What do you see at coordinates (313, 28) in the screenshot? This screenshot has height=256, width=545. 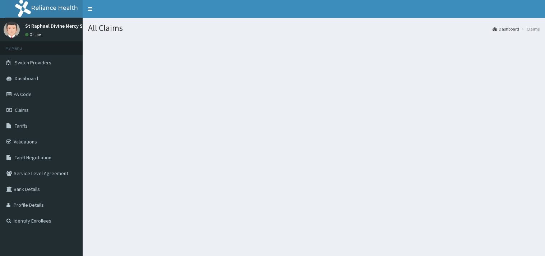 I see `h1: All Claims` at bounding box center [313, 28].